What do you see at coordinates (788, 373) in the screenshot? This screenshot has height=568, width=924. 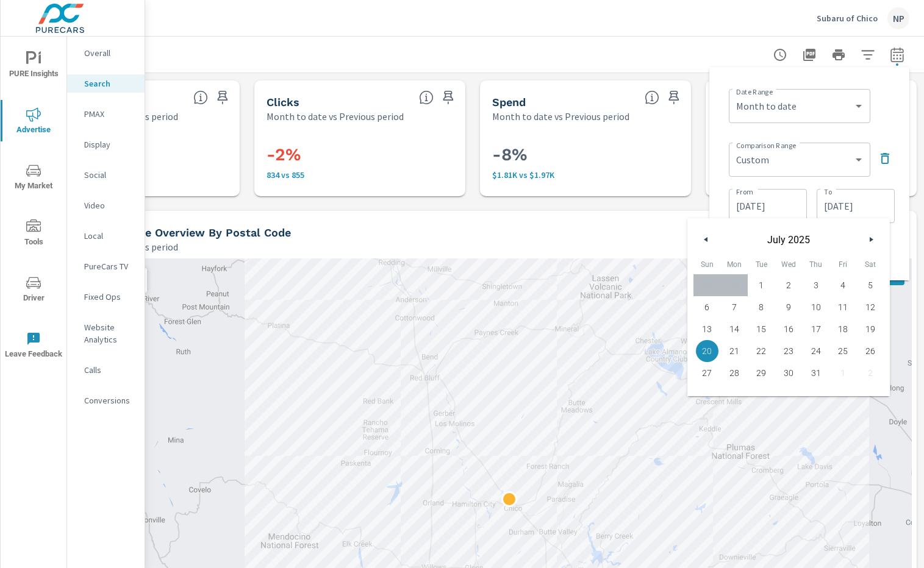 I see `span: 30` at bounding box center [788, 373].